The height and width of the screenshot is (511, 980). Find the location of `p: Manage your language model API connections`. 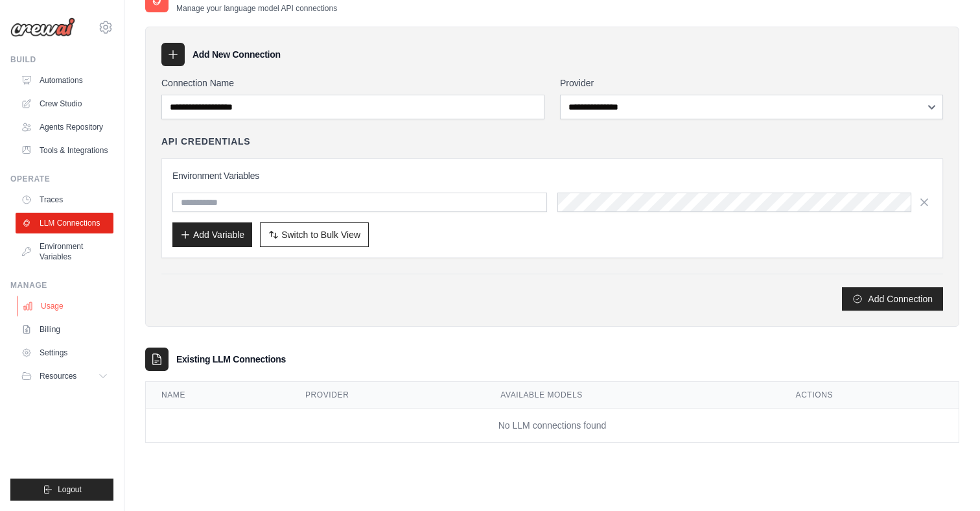

p: Manage your language model API connections is located at coordinates (256, 8).